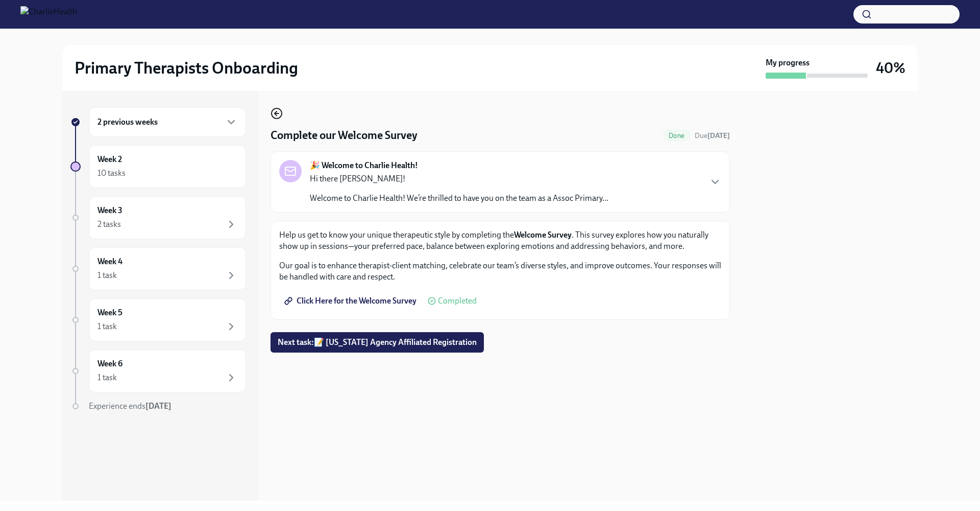 The width and height of the screenshot is (980, 511). I want to click on span: Click Here for the Welcome Survey, so click(351, 301).